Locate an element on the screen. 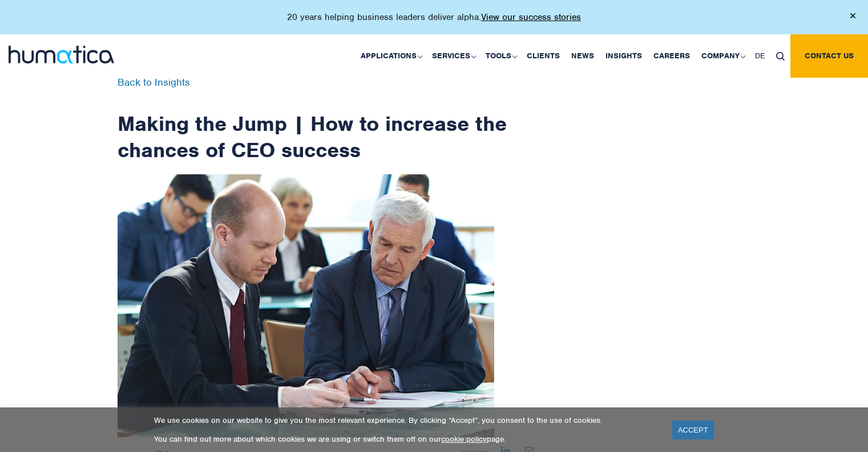  a: ACCEPT is located at coordinates (693, 430).